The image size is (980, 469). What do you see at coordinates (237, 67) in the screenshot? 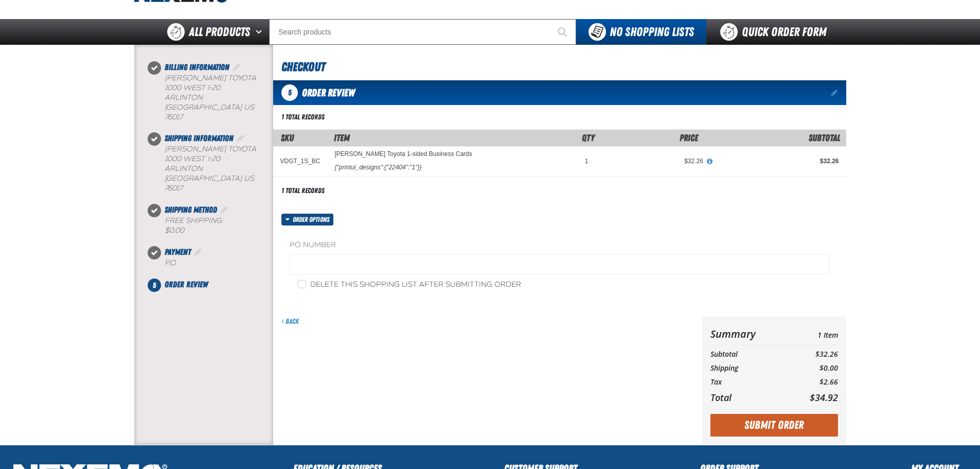
I see `a: Edit Billing Information` at bounding box center [237, 67].